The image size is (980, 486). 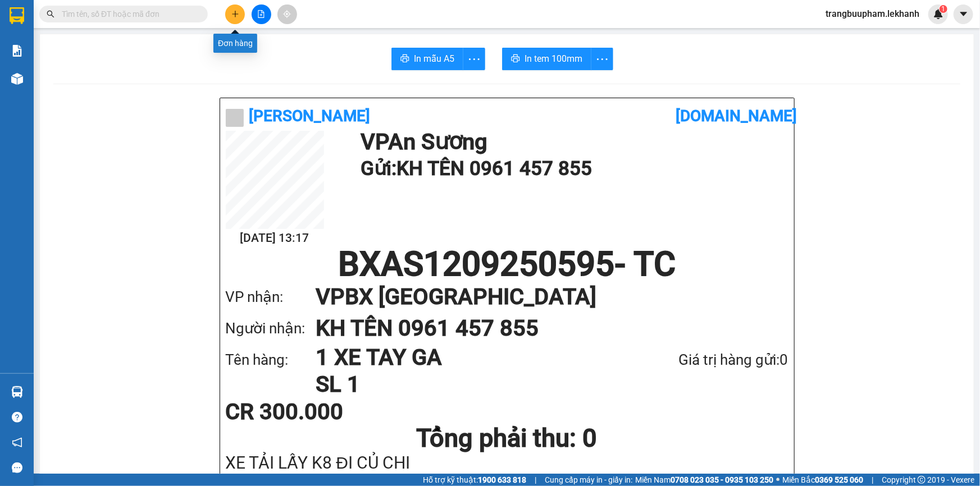 What do you see at coordinates (704, 360) in the screenshot?
I see `div: Giá trị hàng gửi: 0` at bounding box center [704, 360].